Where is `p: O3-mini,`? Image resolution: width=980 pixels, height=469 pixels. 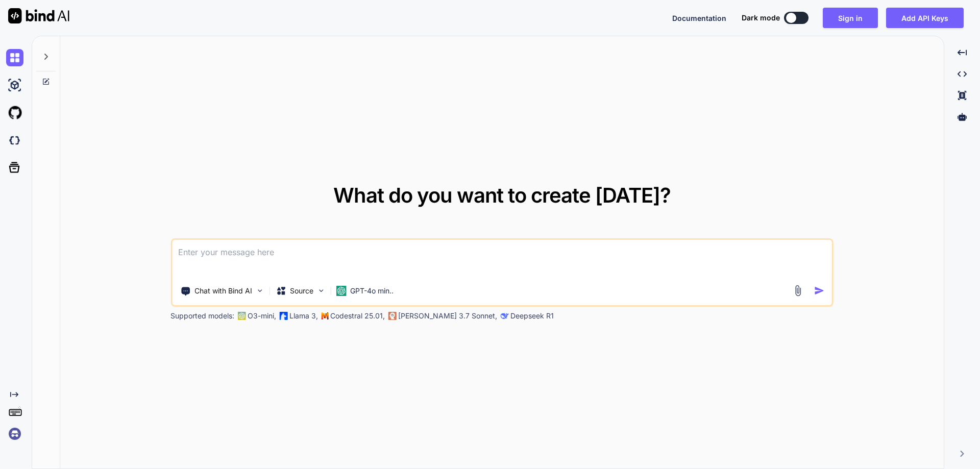
p: O3-mini, is located at coordinates (262, 316).